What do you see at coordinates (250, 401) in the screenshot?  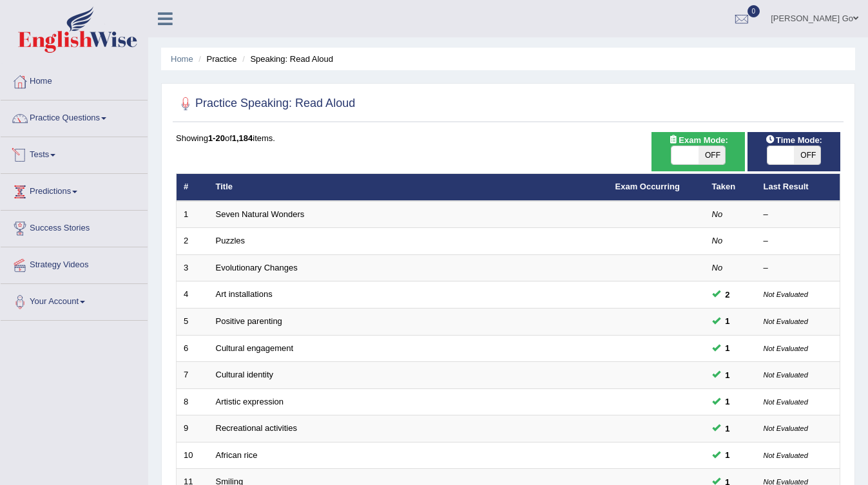 I see `a: Artistic expression` at bounding box center [250, 401].